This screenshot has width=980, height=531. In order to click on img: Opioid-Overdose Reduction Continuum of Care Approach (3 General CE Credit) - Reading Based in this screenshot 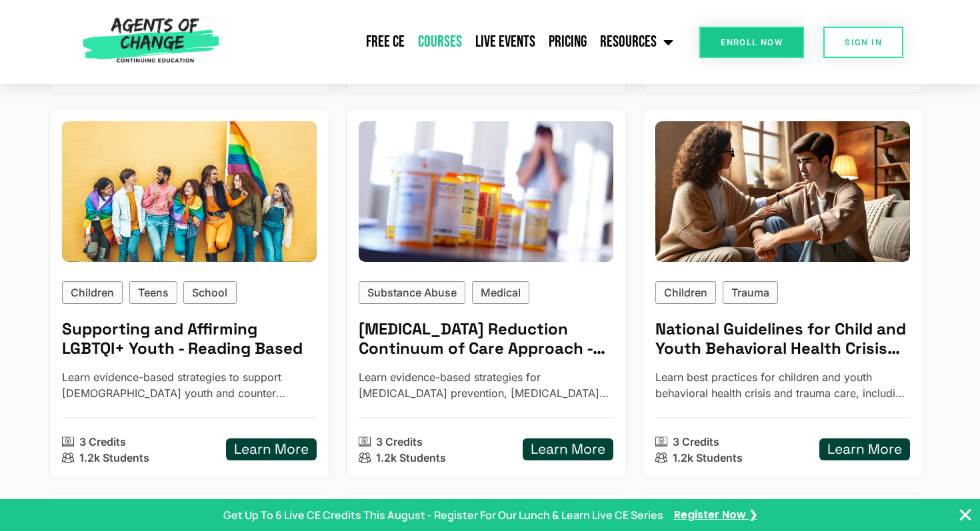, I will do `click(486, 192)`.